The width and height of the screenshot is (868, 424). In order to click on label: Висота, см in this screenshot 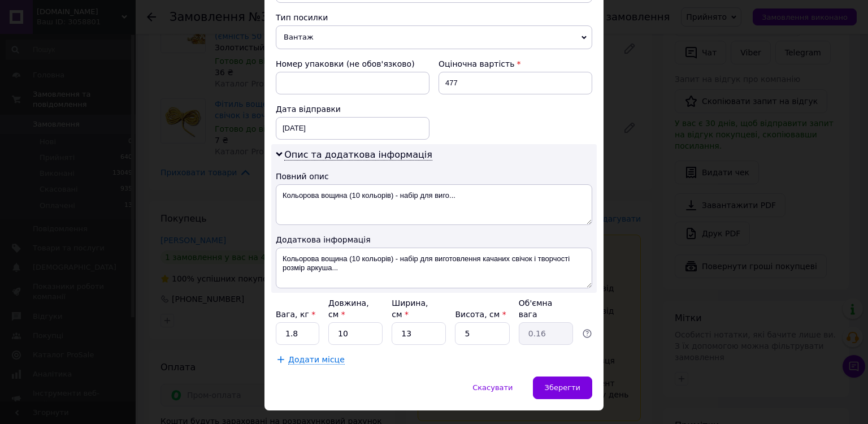, I will do `click(480, 314)`.